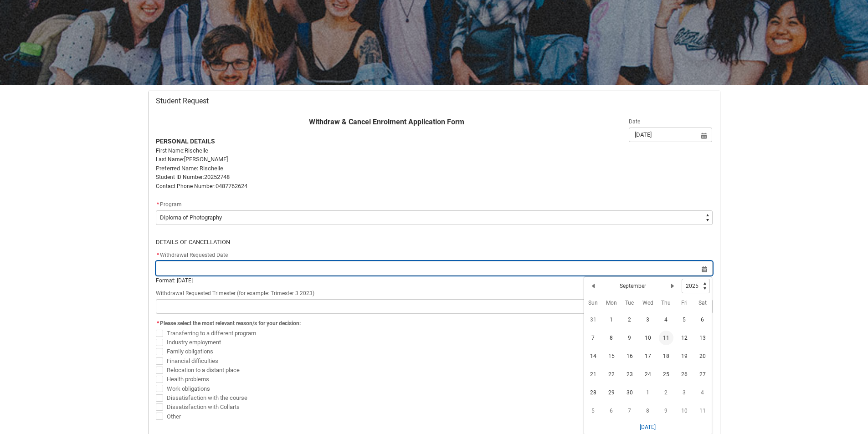 The height and width of the screenshot is (434, 868). I want to click on span: Withdrawal Requested Trimester (for example: Trimester 3 2023), so click(235, 293).